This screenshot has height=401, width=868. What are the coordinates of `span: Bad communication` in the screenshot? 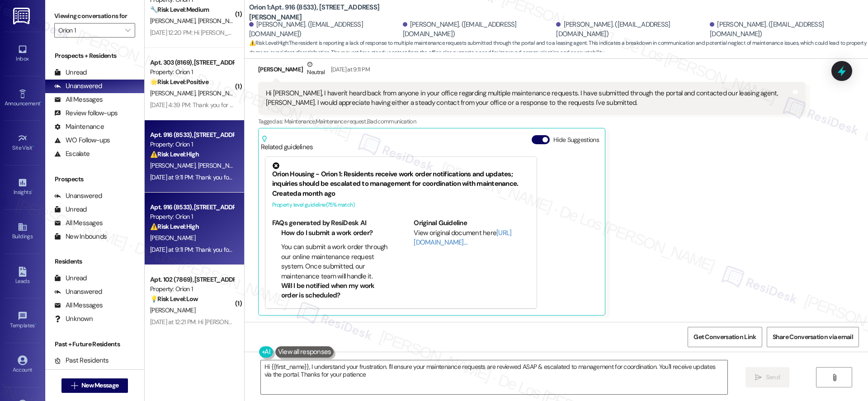 It's located at (391, 121).